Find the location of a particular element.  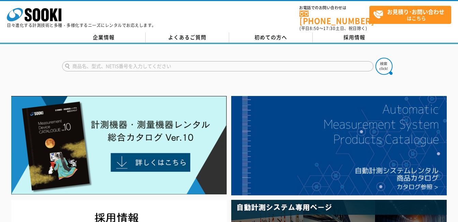

img: btn_search.png is located at coordinates (384, 66).